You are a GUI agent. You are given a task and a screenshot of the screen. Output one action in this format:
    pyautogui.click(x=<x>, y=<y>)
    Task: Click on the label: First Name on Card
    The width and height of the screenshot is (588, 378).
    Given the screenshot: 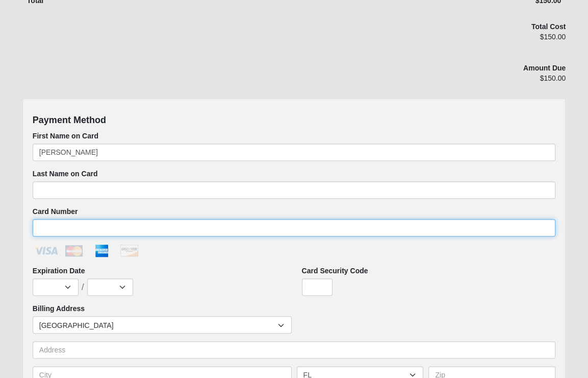 What is the action you would take?
    pyautogui.click(x=65, y=135)
    